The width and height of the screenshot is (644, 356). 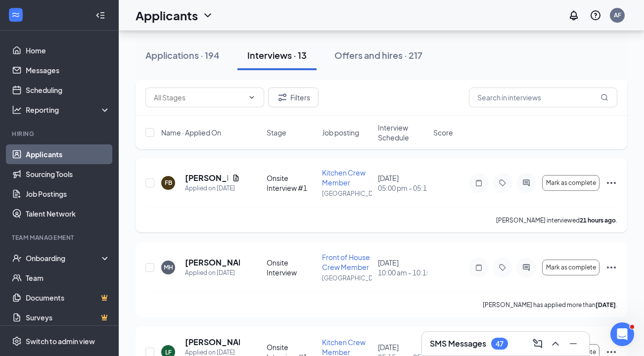 What do you see at coordinates (340, 133) in the screenshot?
I see `span: Job posting` at bounding box center [340, 133].